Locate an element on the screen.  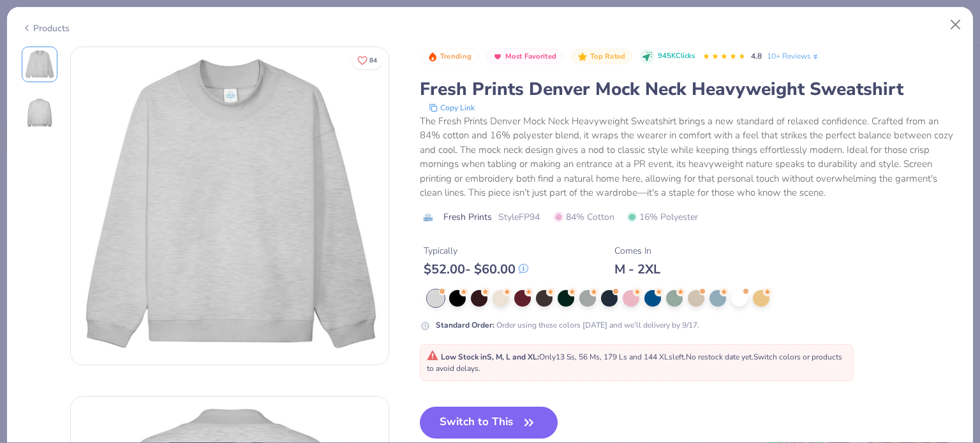
img: brand logo is located at coordinates (428, 217).